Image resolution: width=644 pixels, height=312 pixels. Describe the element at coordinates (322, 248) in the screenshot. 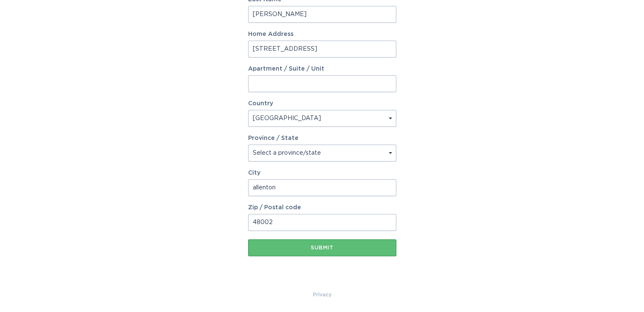

I see `div: Submit` at that location.